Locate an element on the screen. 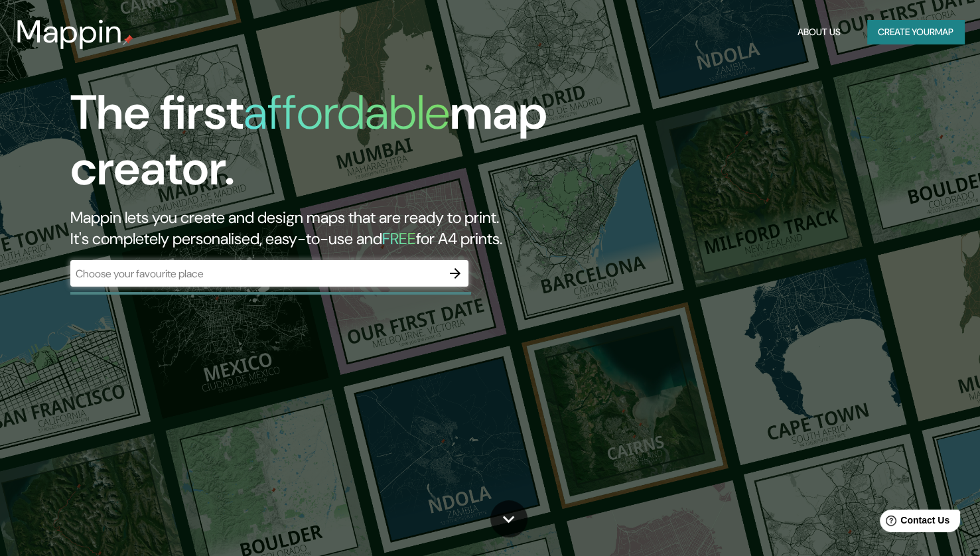 The height and width of the screenshot is (556, 980). button: Create yourmap is located at coordinates (915, 32).